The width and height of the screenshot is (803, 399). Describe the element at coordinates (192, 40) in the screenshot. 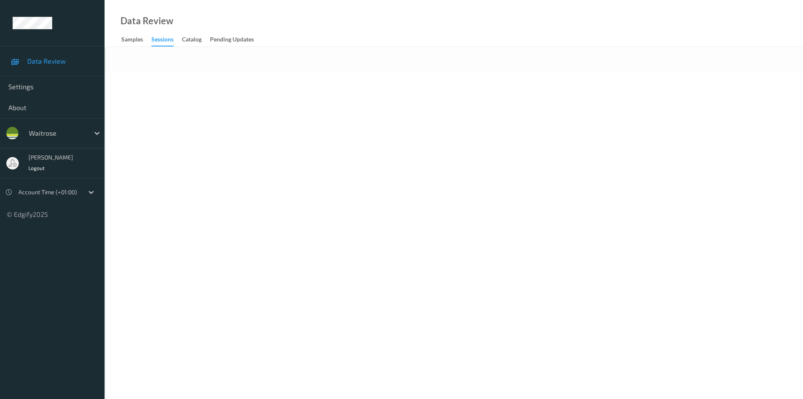

I see `div: Catalog` at that location.